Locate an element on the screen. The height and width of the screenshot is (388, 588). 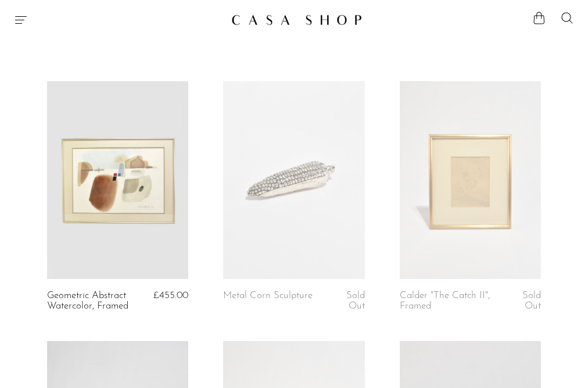
a: Geometric Abstract Watercolor, Framed is located at coordinates (93, 301).